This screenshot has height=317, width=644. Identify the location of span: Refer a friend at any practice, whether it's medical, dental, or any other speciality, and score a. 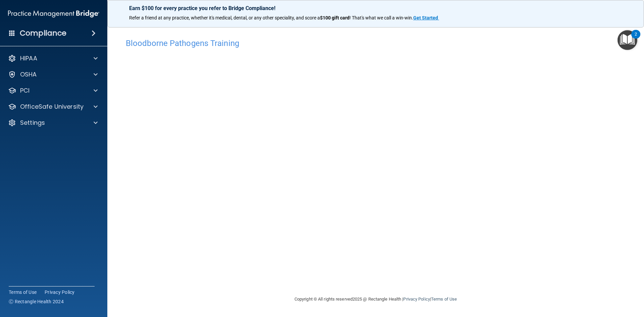
(225, 18).